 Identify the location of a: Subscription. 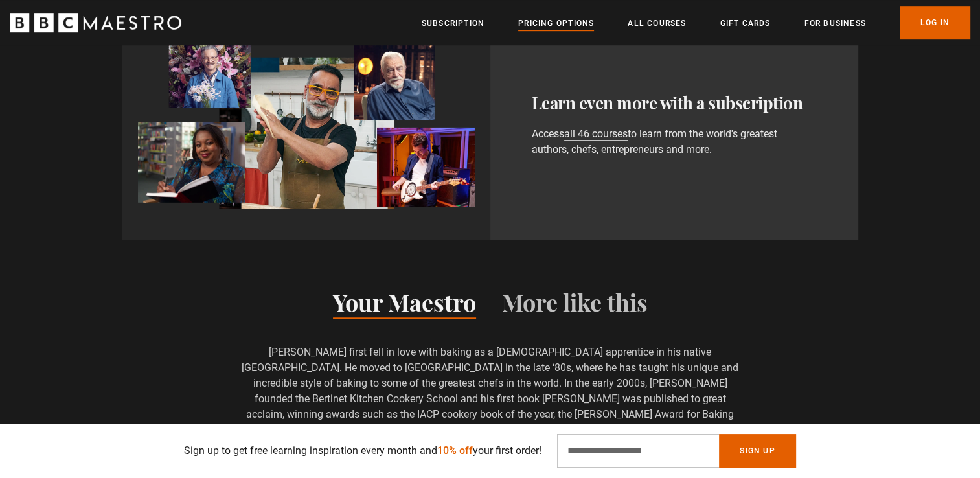
(453, 23).